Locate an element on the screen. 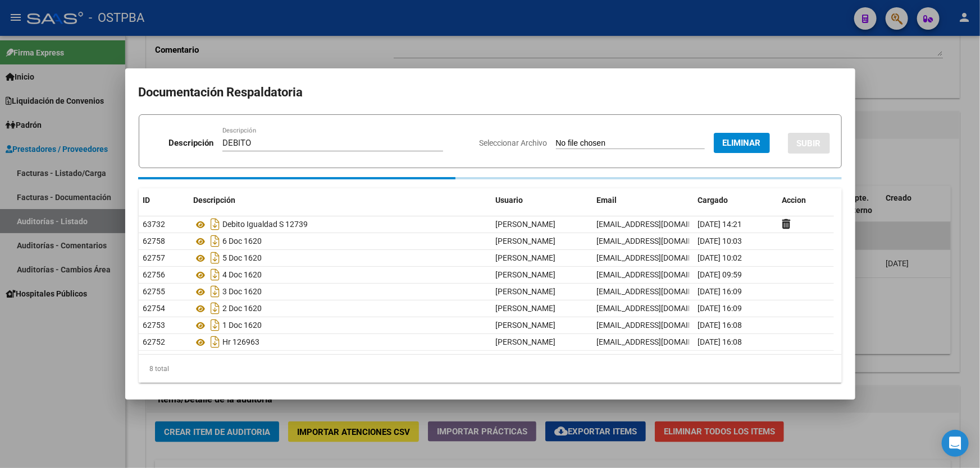 The width and height of the screenshot is (980, 468). span: 62756 is located at coordinates (155, 275).